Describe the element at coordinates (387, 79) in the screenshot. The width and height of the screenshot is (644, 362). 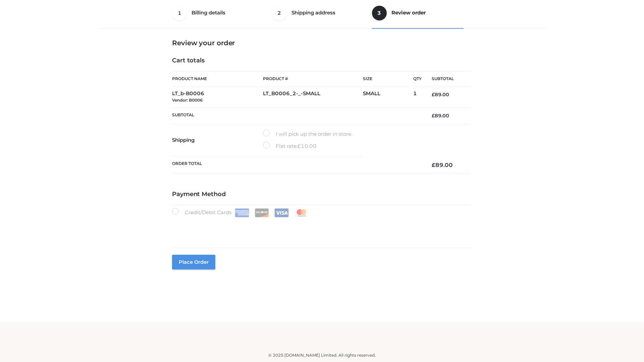
I see `th: Size` at that location.